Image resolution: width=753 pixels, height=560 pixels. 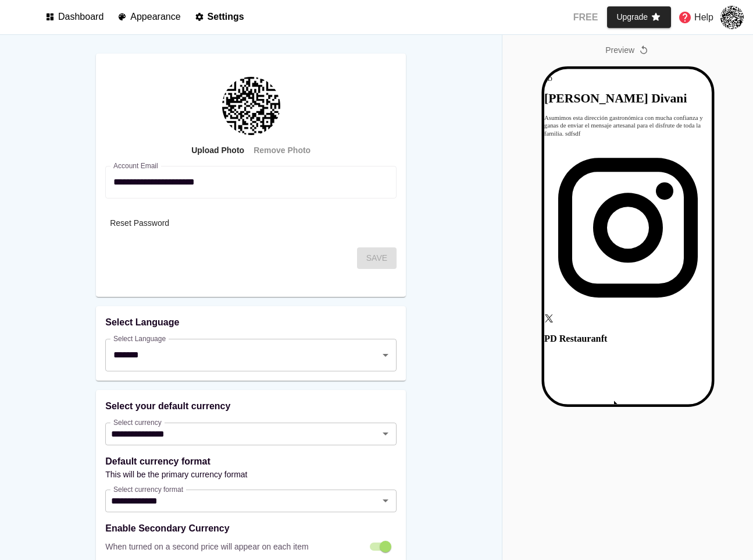 I want to click on p: Settings, so click(x=226, y=17).